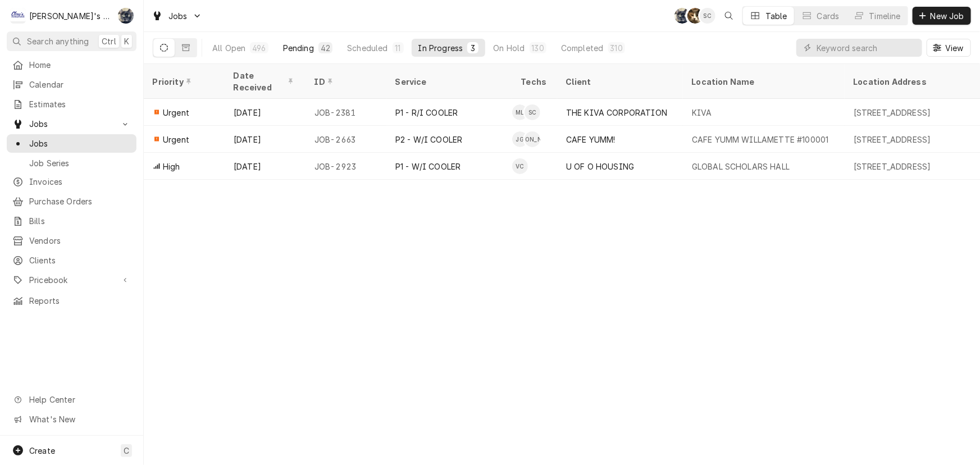 Image resolution: width=980 pixels, height=465 pixels. Describe the element at coordinates (71, 300) in the screenshot. I see `a: Reports` at that location.